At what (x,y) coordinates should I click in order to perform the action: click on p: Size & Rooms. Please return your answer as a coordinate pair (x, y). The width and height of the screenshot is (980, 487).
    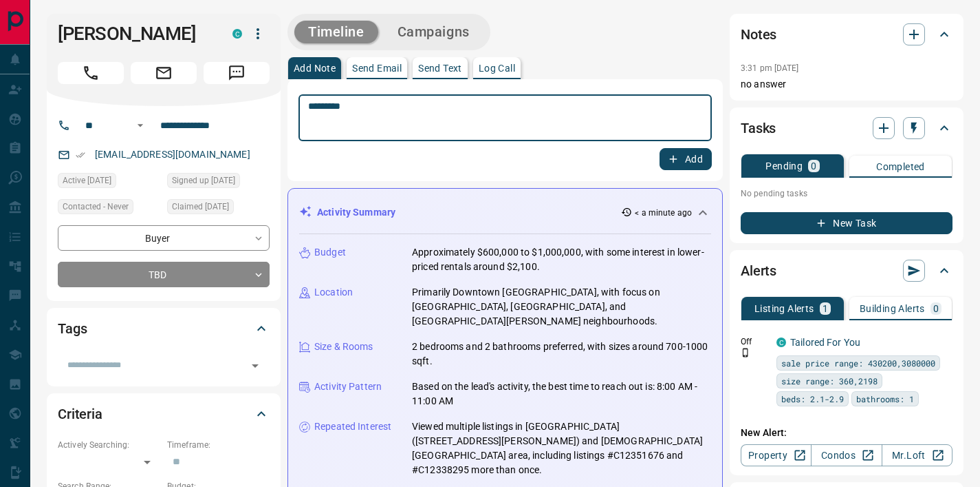
    Looking at the image, I should click on (344, 346).